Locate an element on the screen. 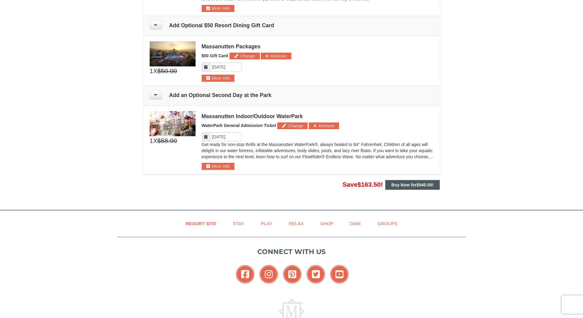  a: Stay is located at coordinates (239, 224).